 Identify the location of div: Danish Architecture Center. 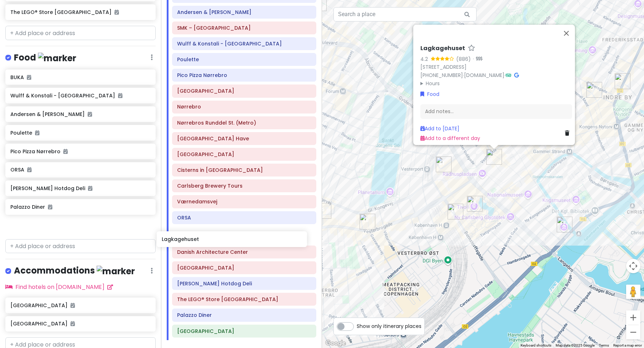
(565, 224).